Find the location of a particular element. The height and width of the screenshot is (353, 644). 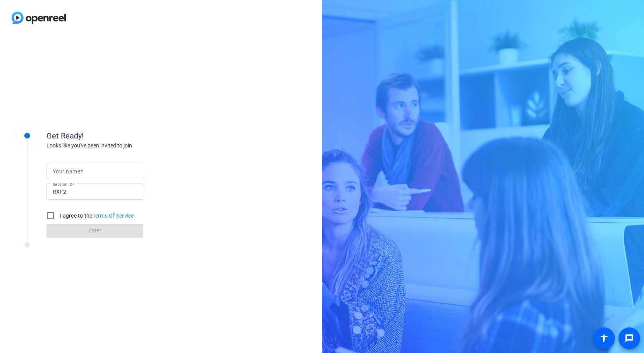

label: I agree to the is located at coordinates (96, 216).